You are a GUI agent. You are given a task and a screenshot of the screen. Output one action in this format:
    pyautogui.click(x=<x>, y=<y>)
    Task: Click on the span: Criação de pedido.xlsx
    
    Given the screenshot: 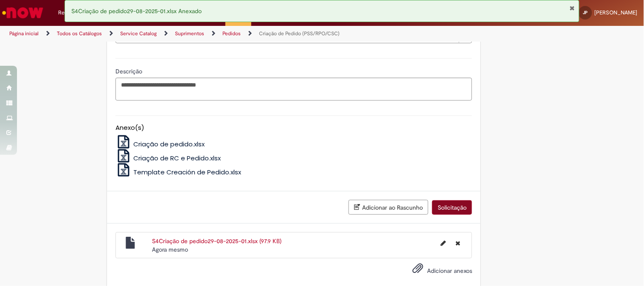 What is the action you would take?
    pyautogui.click(x=169, y=144)
    